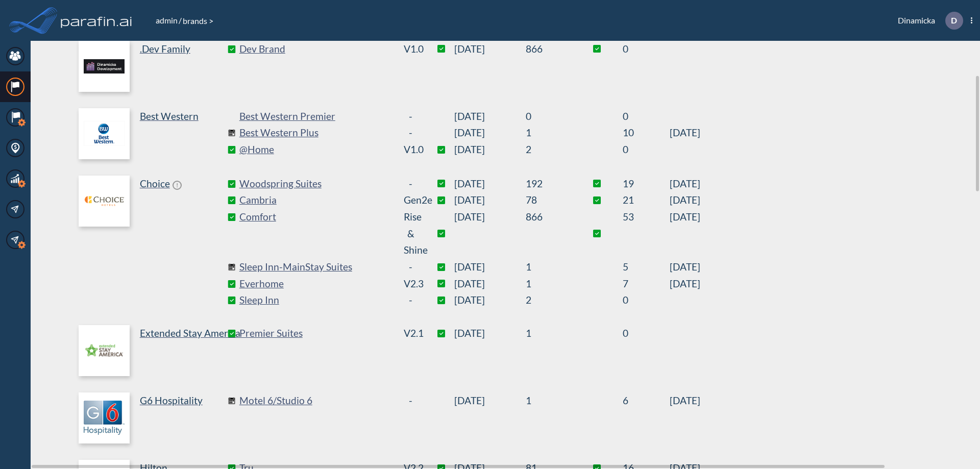 The height and width of the screenshot is (469, 980). What do you see at coordinates (410, 234) in the screenshot?
I see `div: Rise & Shine` at bounding box center [410, 234].